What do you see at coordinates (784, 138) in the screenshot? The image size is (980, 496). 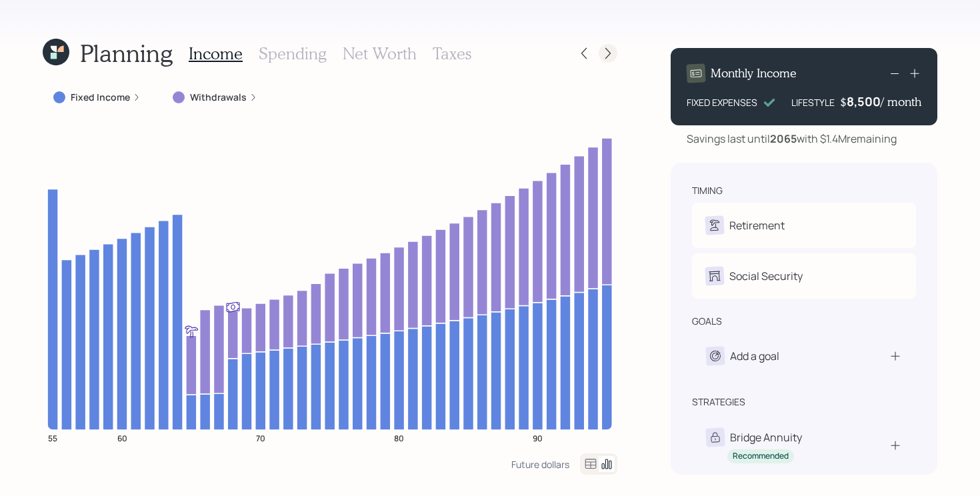 I see `b: 2065` at bounding box center [784, 138].